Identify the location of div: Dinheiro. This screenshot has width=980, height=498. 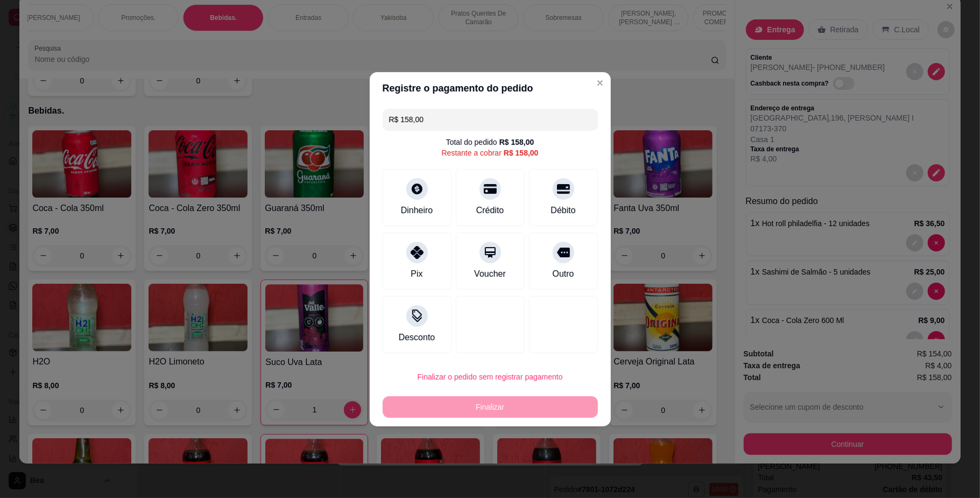
(417, 210).